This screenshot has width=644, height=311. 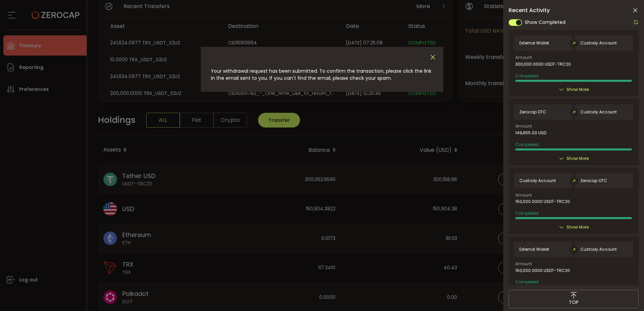 I want to click on span: Your withdrawal request has been submitted. To confirm the transaction, please click the link in ..., so click(x=321, y=75).